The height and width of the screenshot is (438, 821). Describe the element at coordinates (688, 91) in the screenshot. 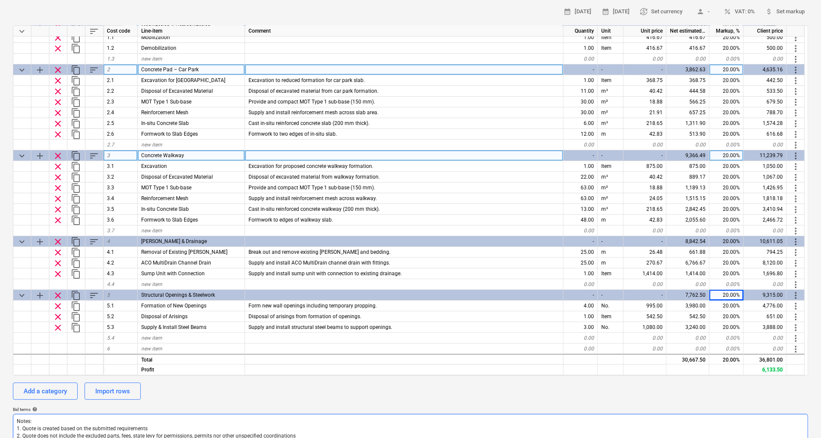

I see `div: 444.58` at that location.